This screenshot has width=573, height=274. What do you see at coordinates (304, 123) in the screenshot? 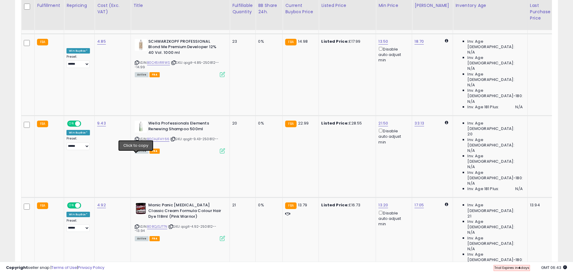
I see `span: 22.99` at bounding box center [304, 123].